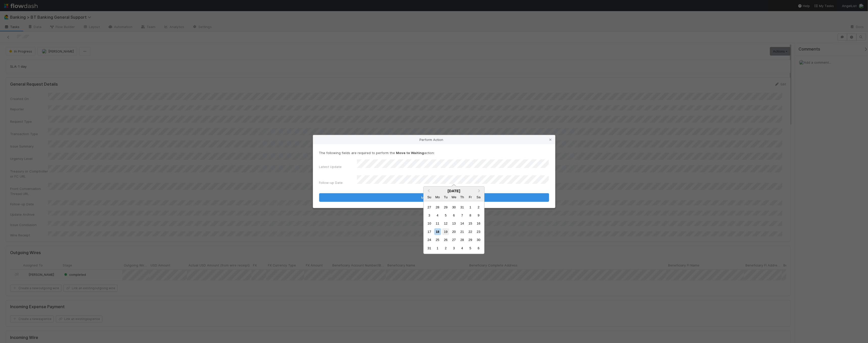  Describe the element at coordinates (438, 232) in the screenshot. I see `div: Choose Monday, August 18th, 2025` at that location.